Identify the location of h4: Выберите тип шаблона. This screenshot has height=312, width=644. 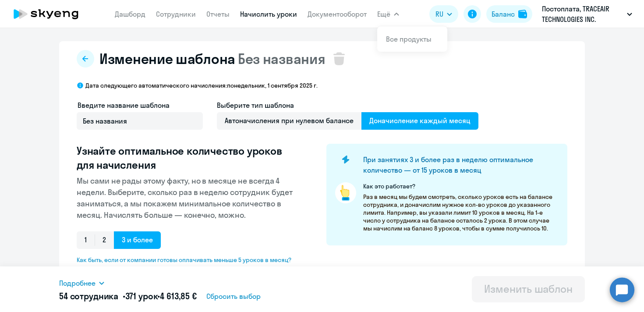
(348, 105).